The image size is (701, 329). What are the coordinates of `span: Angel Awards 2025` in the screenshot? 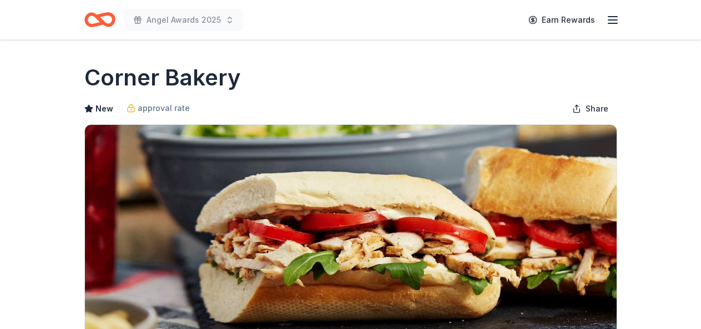 It's located at (184, 20).